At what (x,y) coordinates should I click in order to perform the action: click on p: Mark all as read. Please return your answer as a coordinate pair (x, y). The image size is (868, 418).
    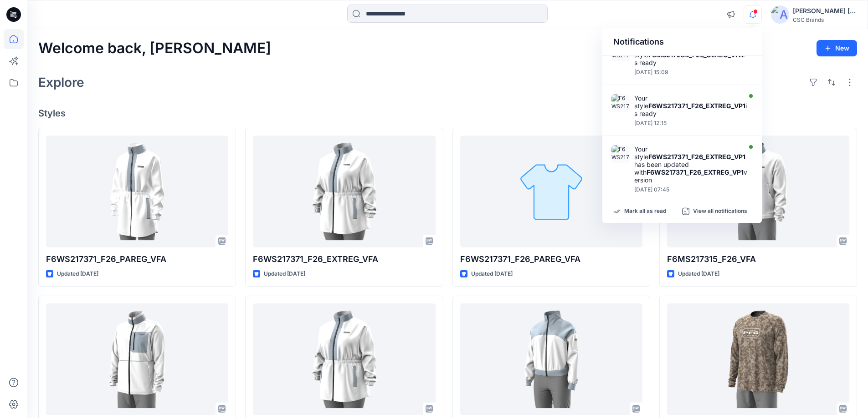
    Looking at the image, I should click on (645, 212).